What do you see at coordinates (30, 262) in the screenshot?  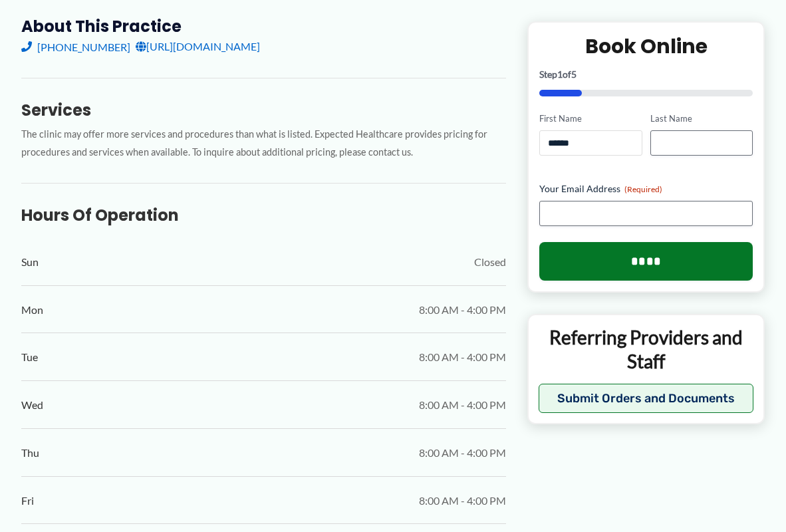 I see `span: Sun` at bounding box center [30, 262].